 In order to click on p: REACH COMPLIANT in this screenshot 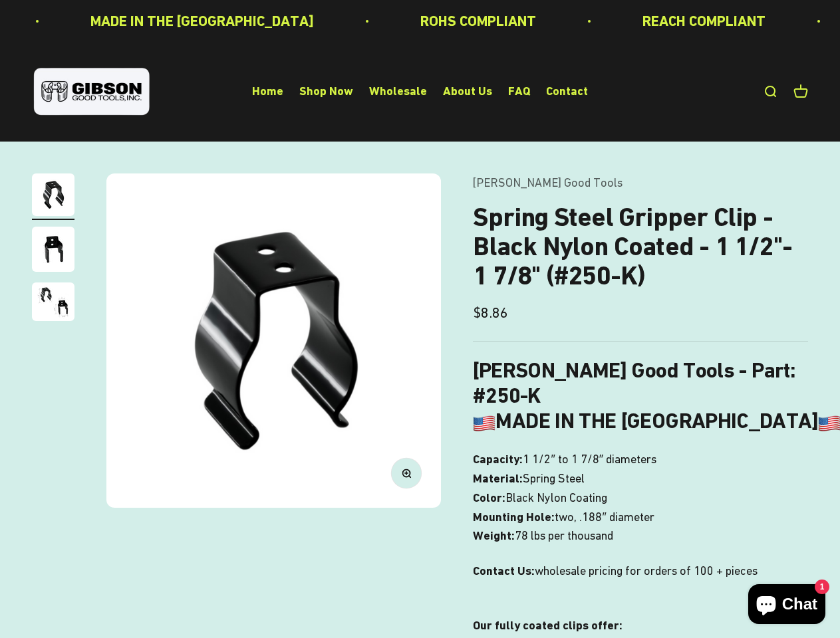, I will do `click(702, 20)`.